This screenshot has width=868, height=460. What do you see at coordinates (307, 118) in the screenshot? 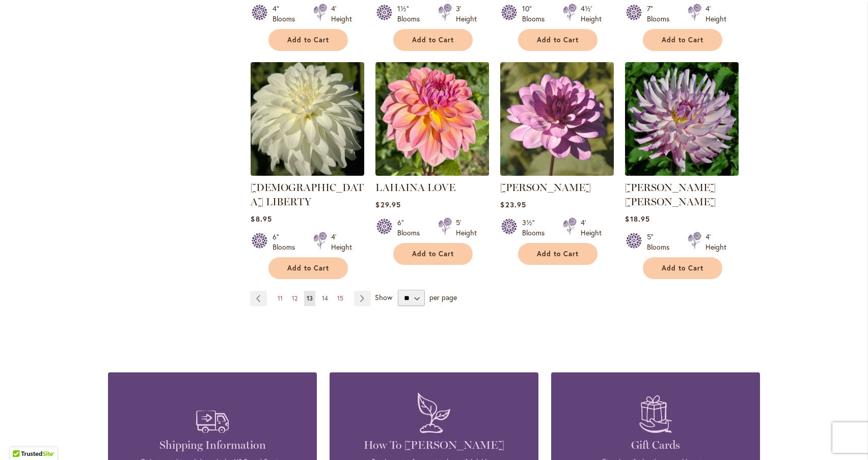
I see `img: LADY LIBERTY` at bounding box center [307, 118].